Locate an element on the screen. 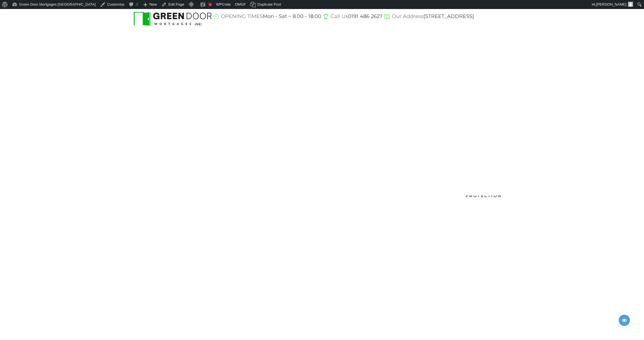  span: OPENING TIMES is located at coordinates (242, 16).